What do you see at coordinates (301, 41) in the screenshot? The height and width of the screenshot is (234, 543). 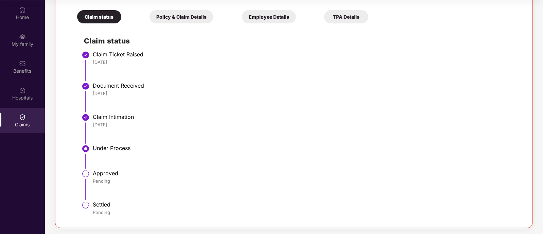 I see `h2: Claim status` at bounding box center [301, 41].